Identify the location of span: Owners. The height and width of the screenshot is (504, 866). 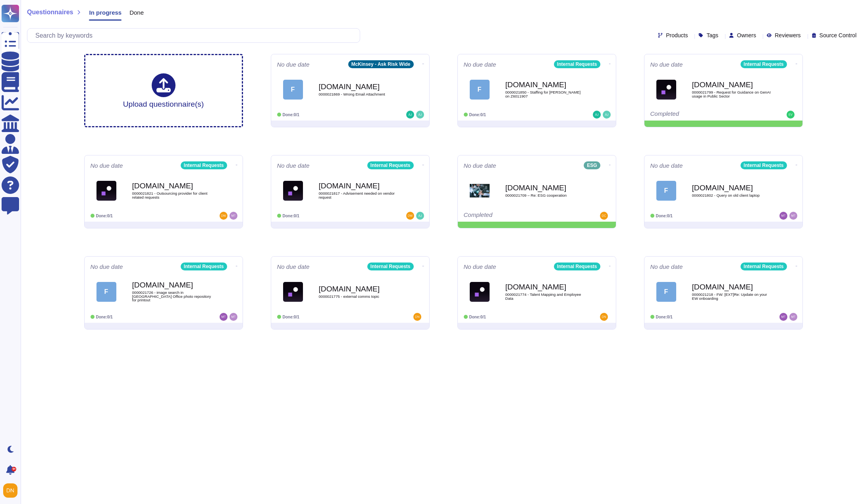
(746, 35).